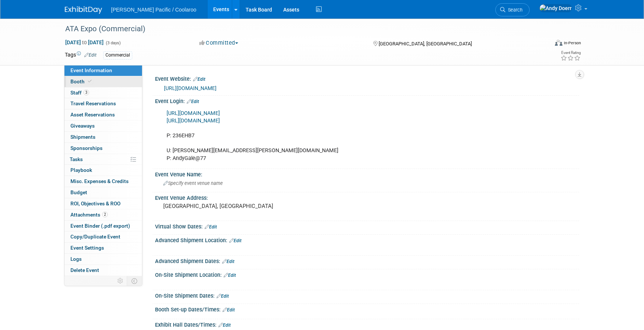 This screenshot has height=330, width=644. Describe the element at coordinates (93, 103) in the screenshot. I see `span: Travel Reservations` at that location.